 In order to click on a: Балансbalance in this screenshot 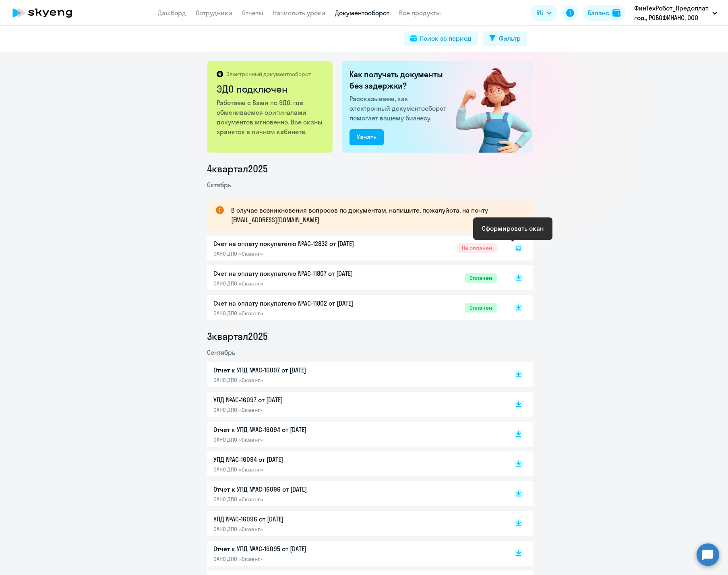, I will do `click(604, 13)`.